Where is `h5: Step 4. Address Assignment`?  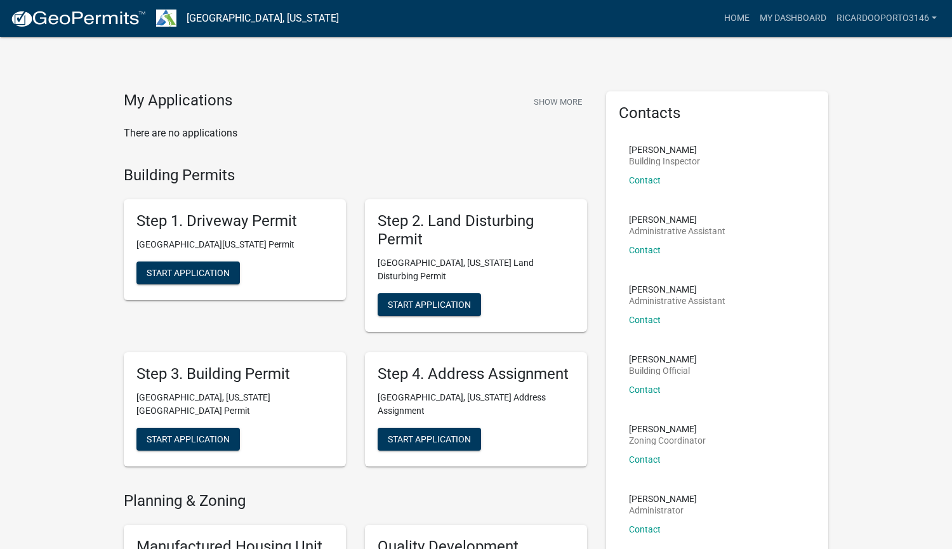
h5: Step 4. Address Assignment is located at coordinates (476, 374).